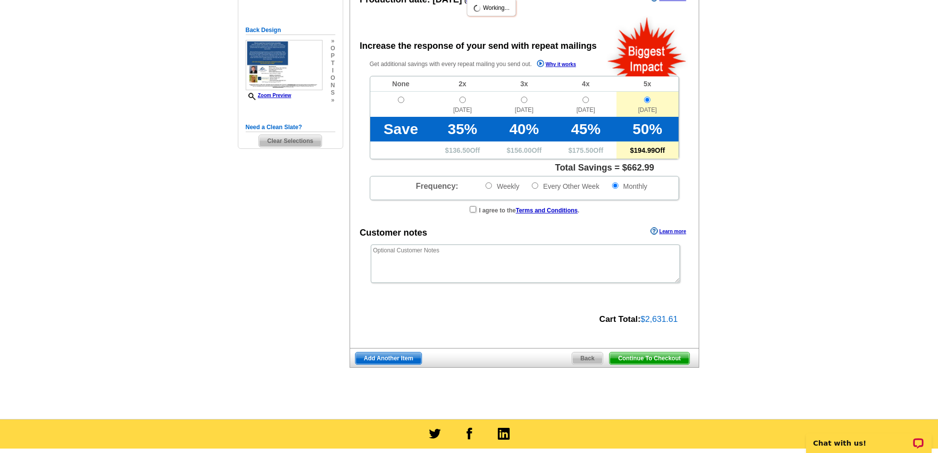 The image size is (938, 453). Describe the element at coordinates (489, 185) in the screenshot. I see `input: Weekly` at that location.